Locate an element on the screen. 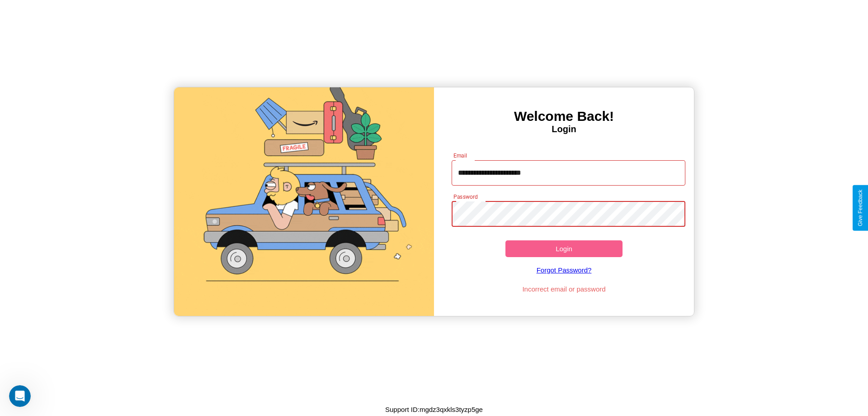  label: Email is located at coordinates (460, 155).